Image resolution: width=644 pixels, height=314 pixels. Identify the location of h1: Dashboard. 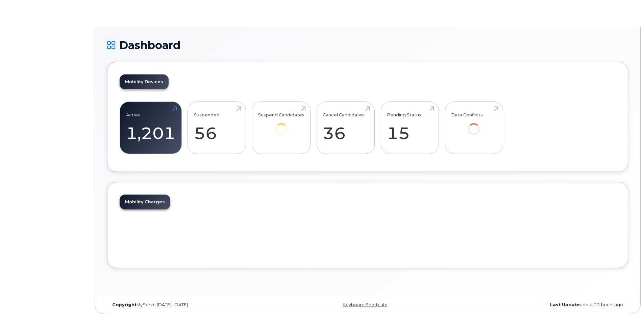
(367, 45).